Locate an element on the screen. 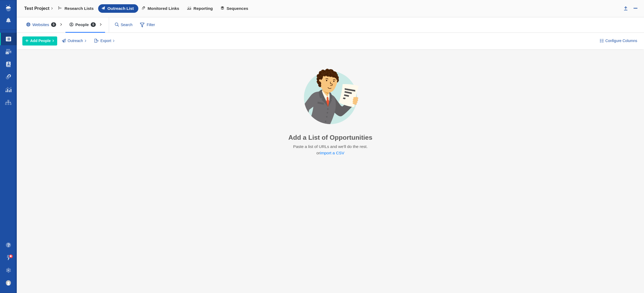  a: Monitored Links is located at coordinates (161, 9).